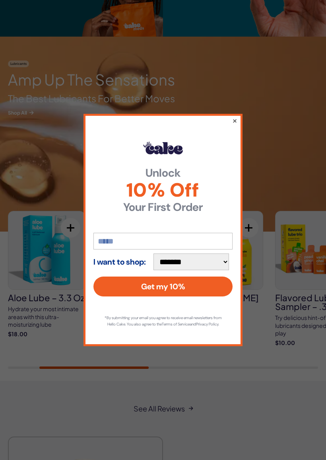 This screenshot has width=326, height=460. I want to click on button: Get my 10%, so click(163, 287).